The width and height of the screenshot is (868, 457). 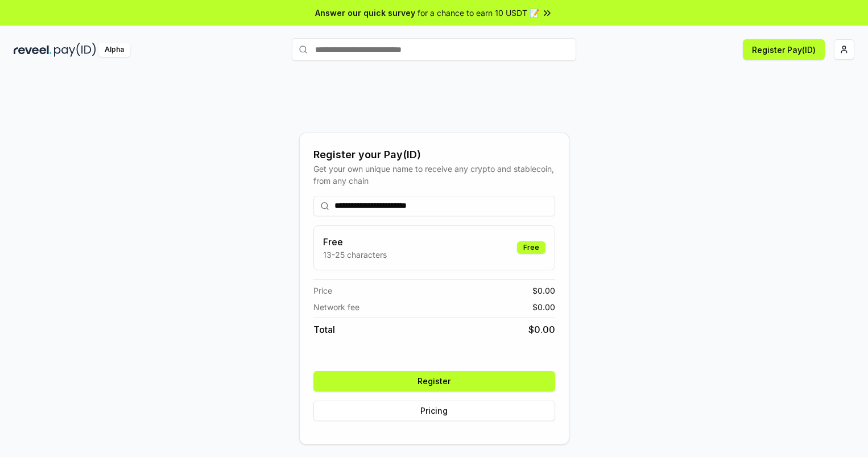 What do you see at coordinates (531, 248) in the screenshot?
I see `div: Free` at bounding box center [531, 248].